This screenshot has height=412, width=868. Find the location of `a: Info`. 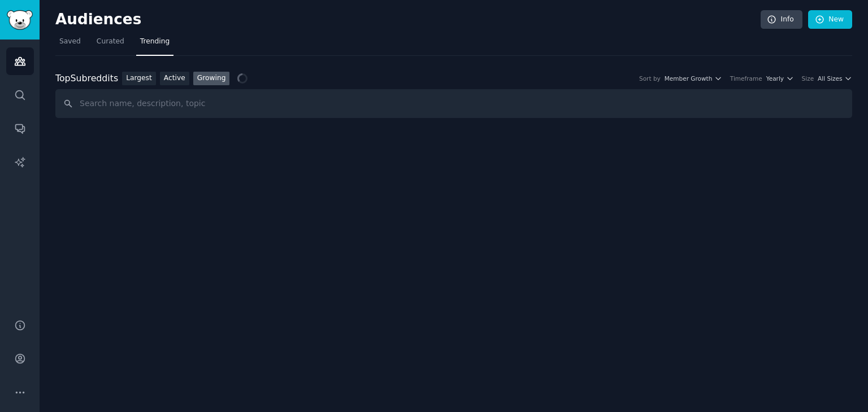

a: Info is located at coordinates (781, 20).